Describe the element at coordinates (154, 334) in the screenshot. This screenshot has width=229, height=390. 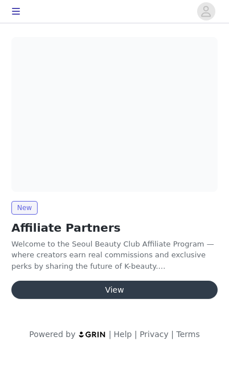
I see `a: Privacy` at that location.